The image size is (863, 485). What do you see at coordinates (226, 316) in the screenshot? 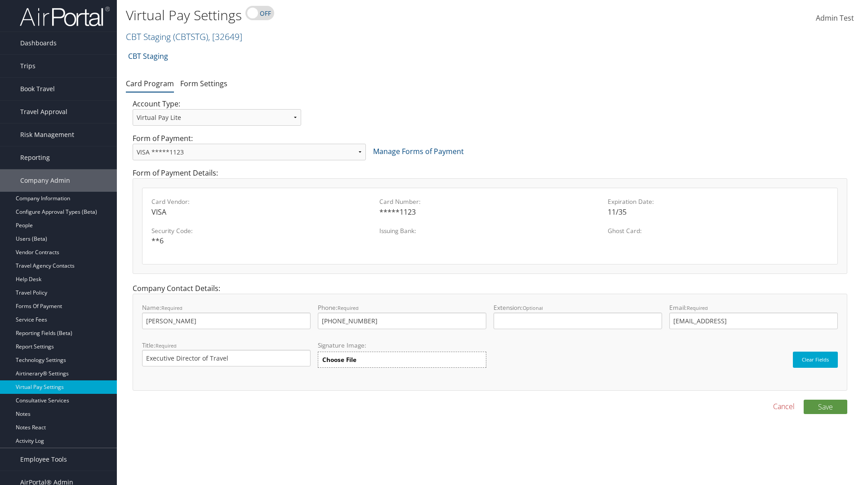
I see `label: Name:` at bounding box center [226, 316].